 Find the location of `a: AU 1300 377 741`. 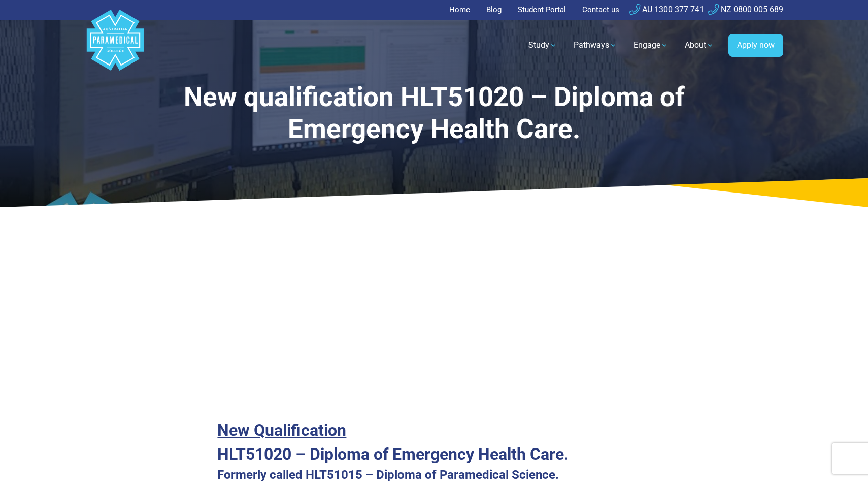

a: AU 1300 377 741 is located at coordinates (667, 9).